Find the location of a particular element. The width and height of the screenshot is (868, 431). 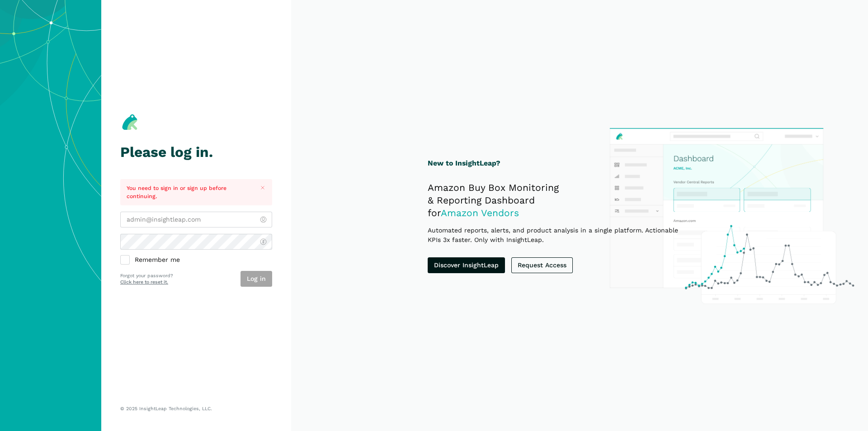

a: Discover InsightLeap is located at coordinates (466, 265).